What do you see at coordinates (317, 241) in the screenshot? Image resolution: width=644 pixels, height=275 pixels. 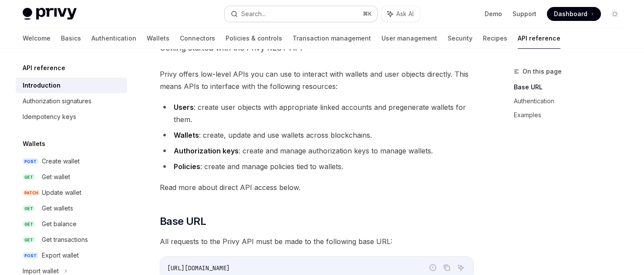 I see `span: All requests to the Privy API must be made to the following base URL:` at bounding box center [317, 241].